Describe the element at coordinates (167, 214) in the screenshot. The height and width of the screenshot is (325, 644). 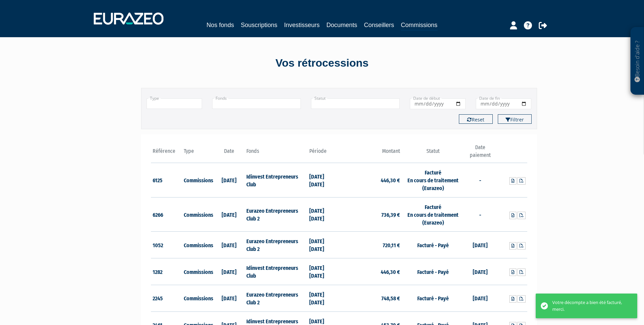
I see `td: 6266` at that location.